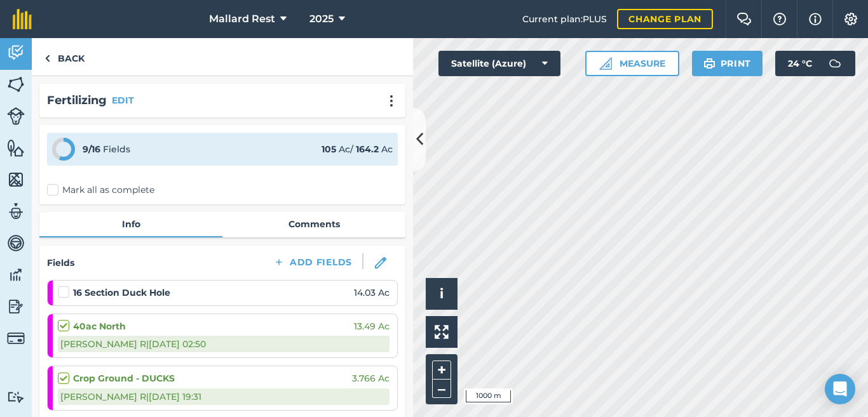 The width and height of the screenshot is (868, 417). What do you see at coordinates (744, 19) in the screenshot?
I see `img: Two speech bubbles overlapping with the left bubble in the forefront` at bounding box center [744, 19].